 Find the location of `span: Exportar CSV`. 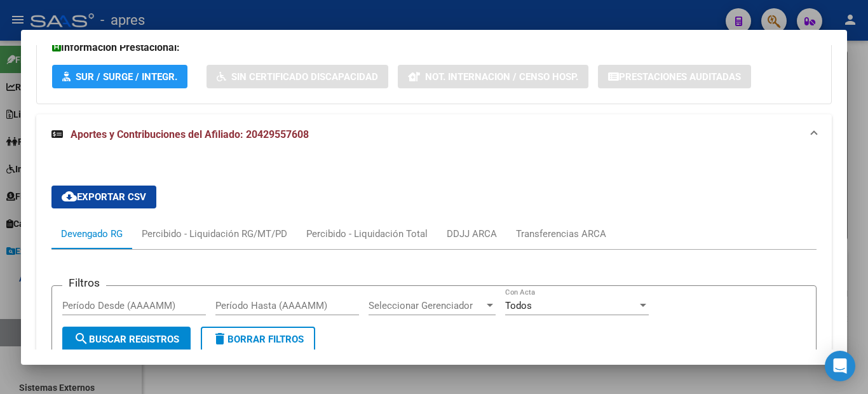

span: Exportar CSV is located at coordinates (103, 197).